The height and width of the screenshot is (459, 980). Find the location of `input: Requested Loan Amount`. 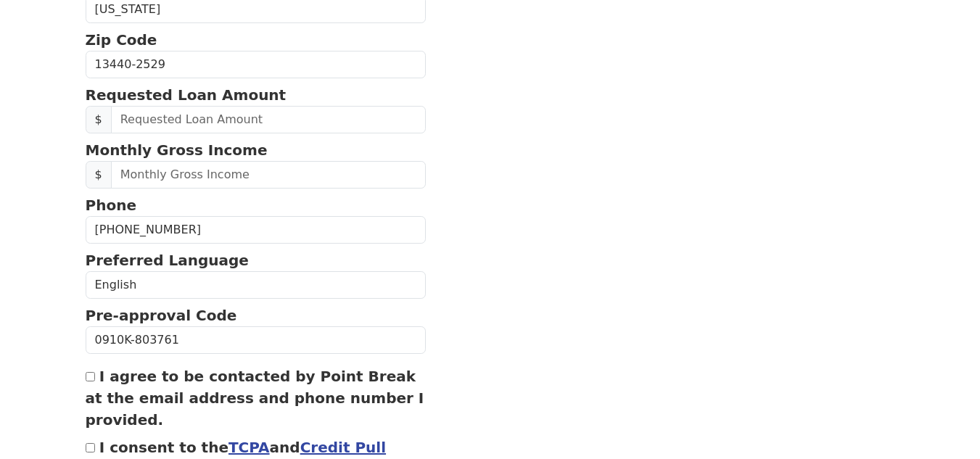

input: Requested Loan Amount is located at coordinates (268, 120).